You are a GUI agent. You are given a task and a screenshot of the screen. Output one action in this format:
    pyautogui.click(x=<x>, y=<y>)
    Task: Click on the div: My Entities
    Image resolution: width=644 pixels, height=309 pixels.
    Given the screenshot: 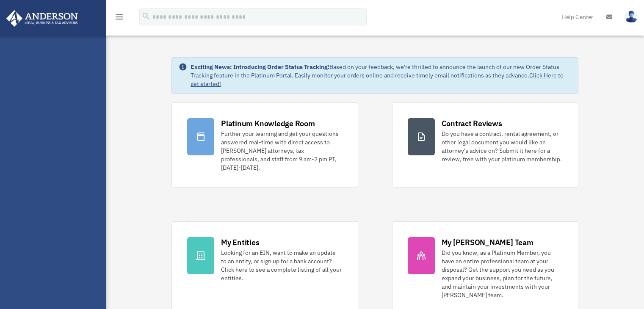 What is the action you would take?
    pyautogui.click(x=240, y=242)
    